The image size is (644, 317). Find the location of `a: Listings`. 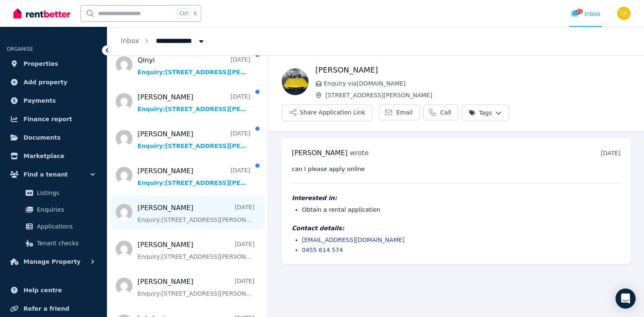

a: Listings is located at coordinates (53, 193).